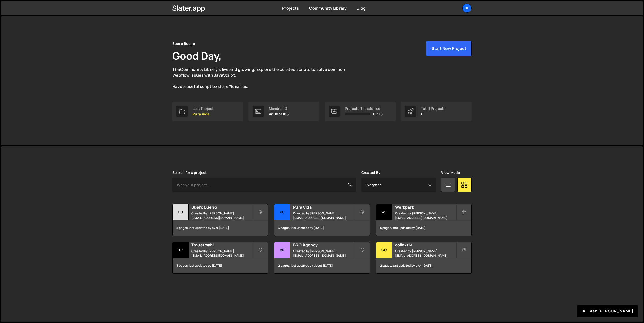 The width and height of the screenshot is (644, 323). What do you see at coordinates (264, 185) in the screenshot?
I see `input: Type your project...` at bounding box center [264, 185].